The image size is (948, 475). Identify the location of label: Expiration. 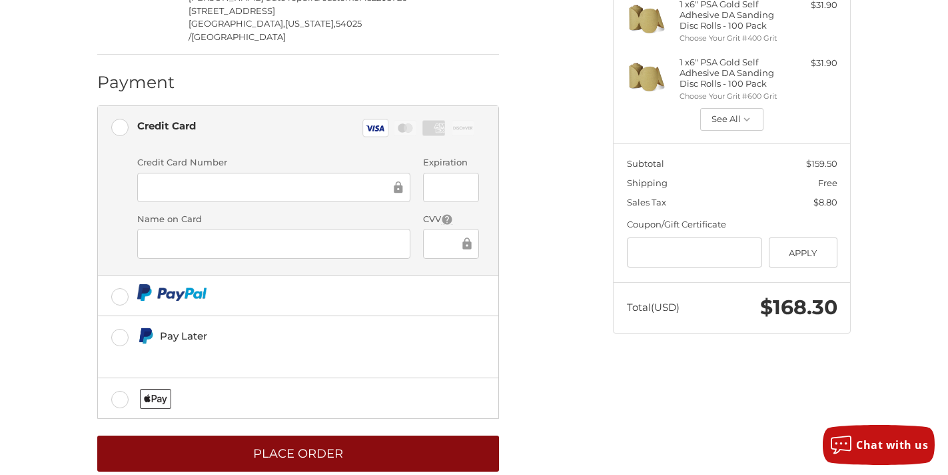
(451, 163).